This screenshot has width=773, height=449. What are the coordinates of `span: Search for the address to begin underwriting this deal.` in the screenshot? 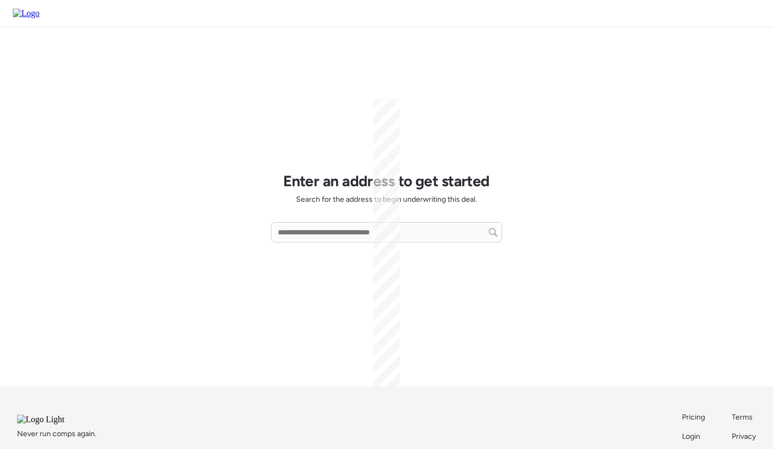 It's located at (387, 200).